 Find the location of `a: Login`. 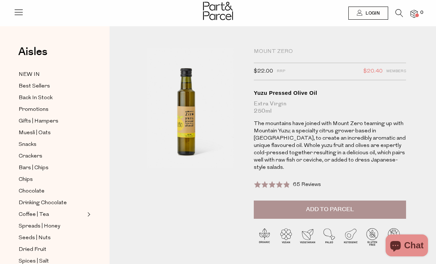

a: Login is located at coordinates (368, 13).